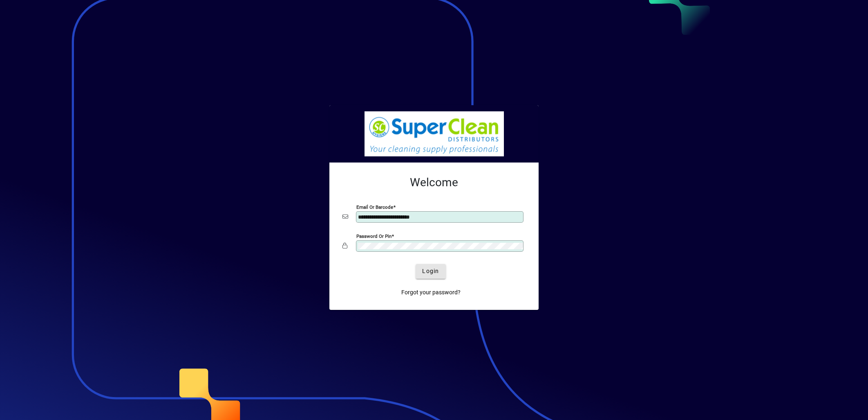  Describe the element at coordinates (430, 271) in the screenshot. I see `button: Login` at that location.